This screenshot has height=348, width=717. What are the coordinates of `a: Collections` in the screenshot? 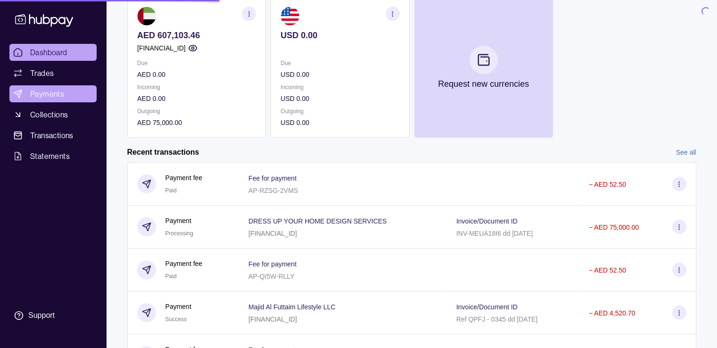 It's located at (53, 115).